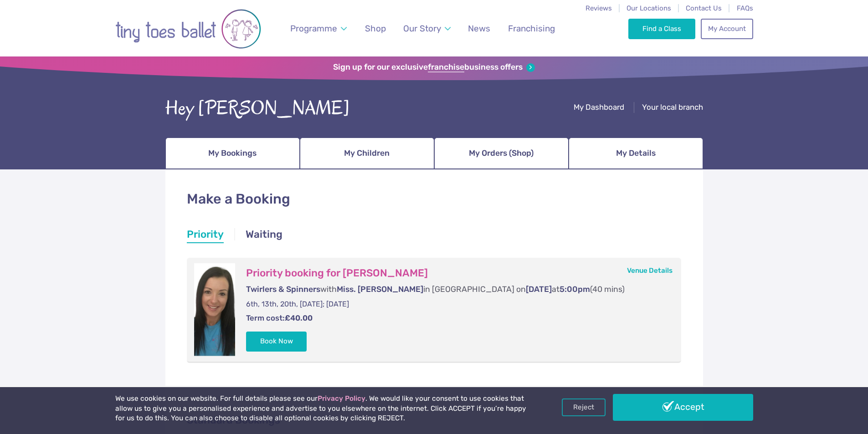 The image size is (868, 434). I want to click on span: My Children, so click(367, 153).